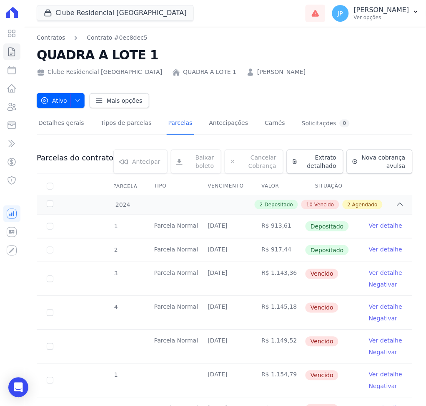 This screenshot has width=426, height=406. I want to click on a: Antecipações, so click(229, 124).